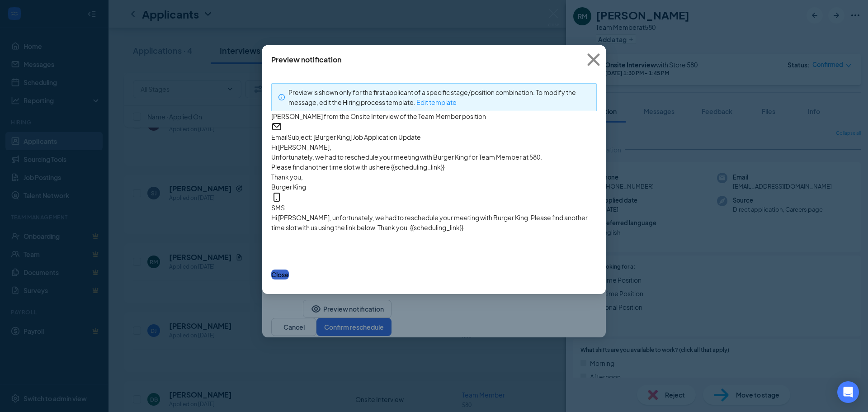 The height and width of the screenshot is (412, 868). I want to click on div: Preview notification, so click(306, 59).